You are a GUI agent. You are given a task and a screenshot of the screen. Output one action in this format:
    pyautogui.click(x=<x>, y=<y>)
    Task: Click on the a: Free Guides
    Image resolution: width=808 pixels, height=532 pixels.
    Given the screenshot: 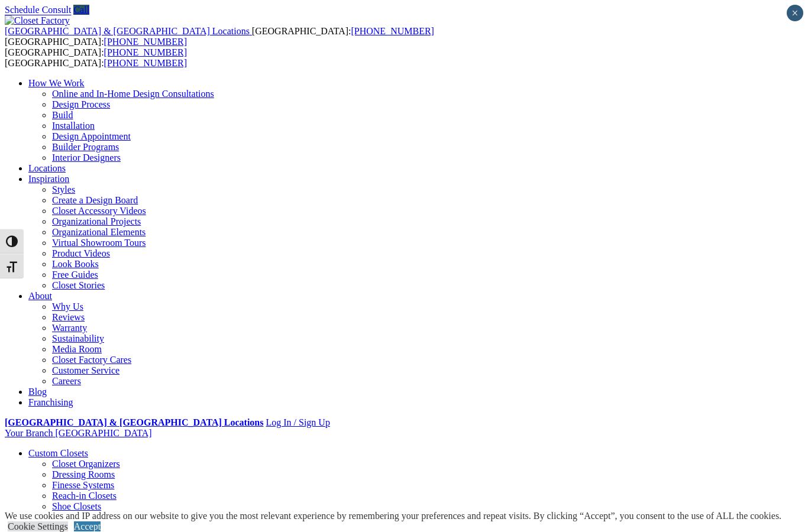 What is the action you would take?
    pyautogui.click(x=75, y=274)
    